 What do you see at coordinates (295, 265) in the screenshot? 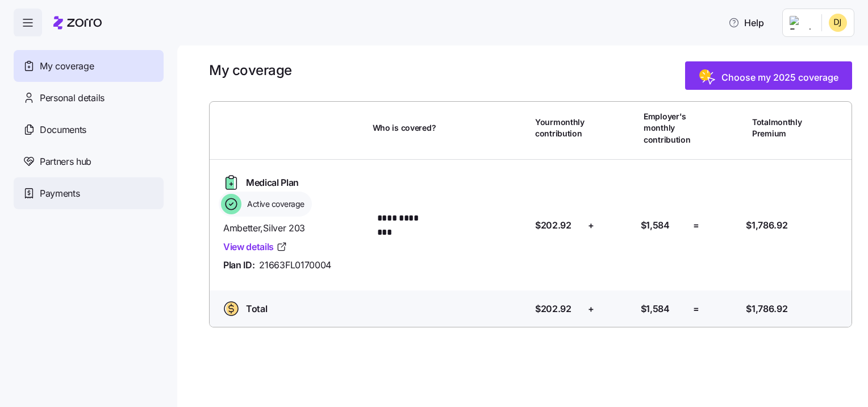
I see `span: 21663FL0170004` at bounding box center [295, 265].